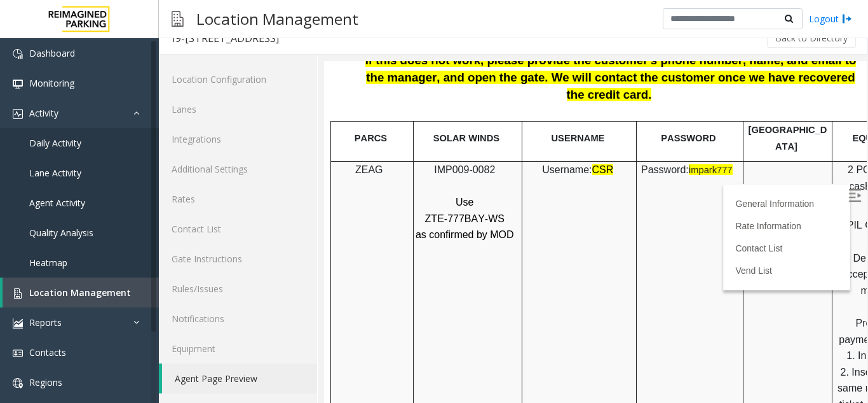  What do you see at coordinates (141, 141) in the screenshot?
I see `span: Use` at bounding box center [141, 141].